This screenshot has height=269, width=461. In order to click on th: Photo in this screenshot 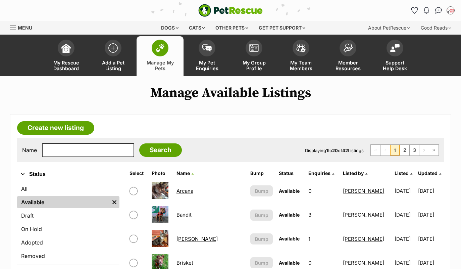, I will do `click(161, 173)`.